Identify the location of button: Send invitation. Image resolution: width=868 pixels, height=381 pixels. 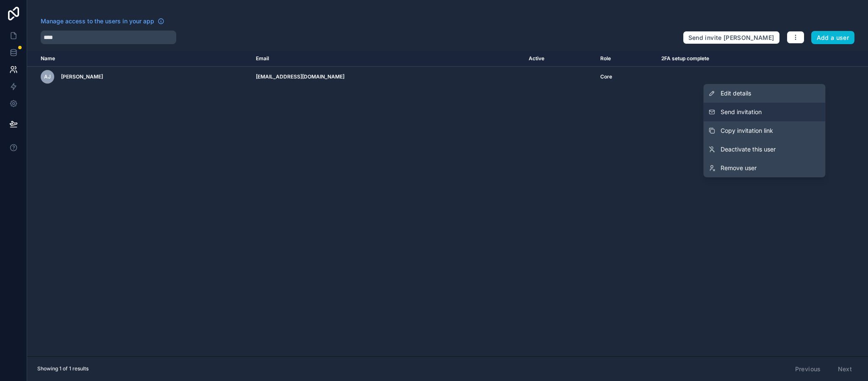
(765, 112).